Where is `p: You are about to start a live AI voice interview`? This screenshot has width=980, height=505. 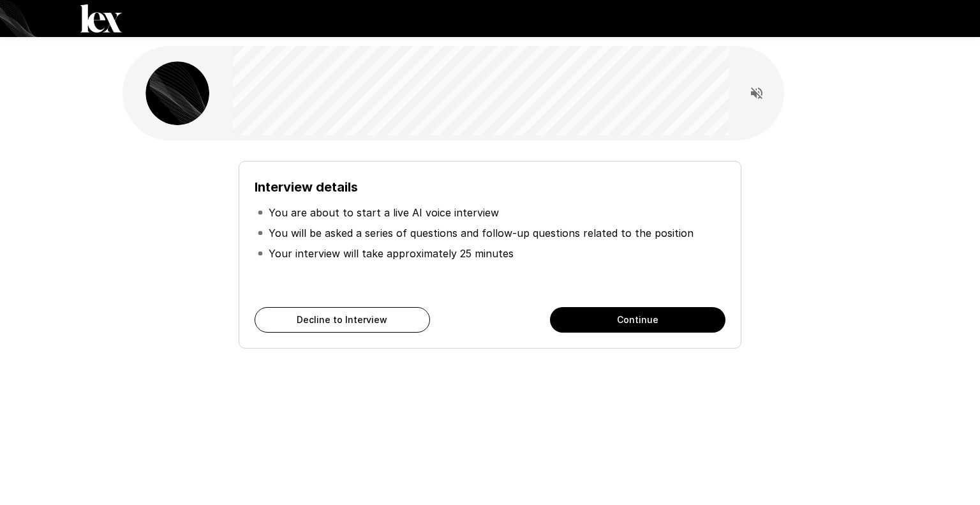
p: You are about to start a live AI voice interview is located at coordinates (384, 213).